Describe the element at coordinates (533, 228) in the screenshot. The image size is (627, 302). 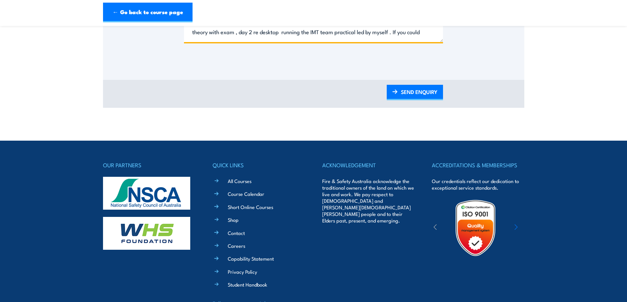
I see `img: ewpa-logo` at that location.